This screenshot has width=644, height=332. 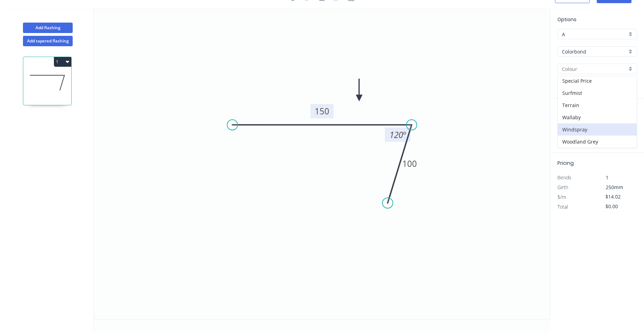 I want to click on tspan: 150, so click(x=322, y=111).